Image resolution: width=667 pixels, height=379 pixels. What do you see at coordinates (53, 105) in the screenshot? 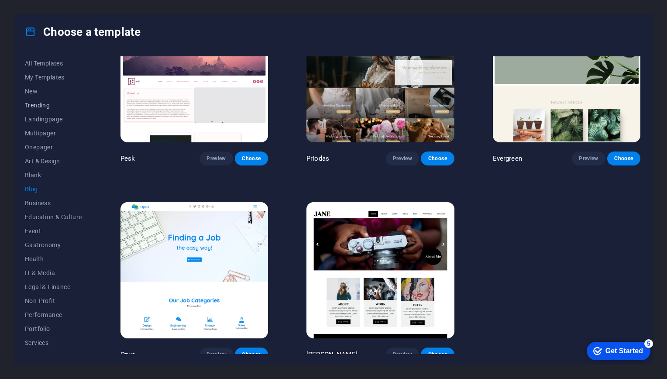
I see `button: Trending` at bounding box center [53, 105].